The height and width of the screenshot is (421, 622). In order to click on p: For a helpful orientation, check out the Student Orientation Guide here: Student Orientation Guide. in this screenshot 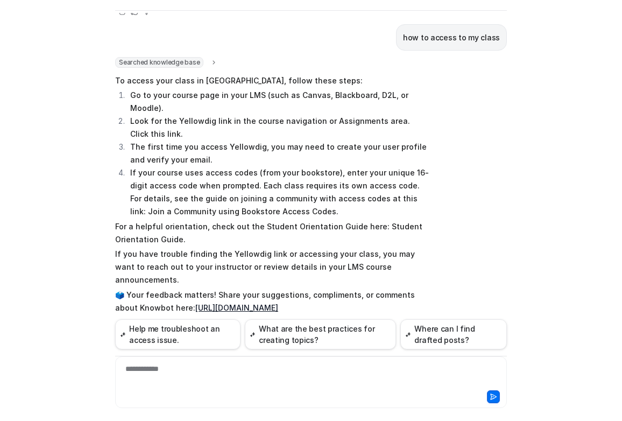, I will do `click(272, 233)`.